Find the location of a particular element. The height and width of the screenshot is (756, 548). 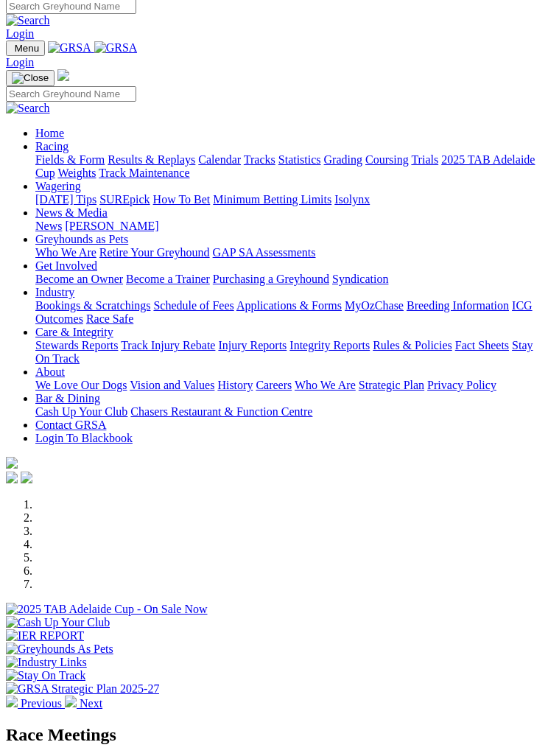

a: Contact GRSA is located at coordinates (71, 424).